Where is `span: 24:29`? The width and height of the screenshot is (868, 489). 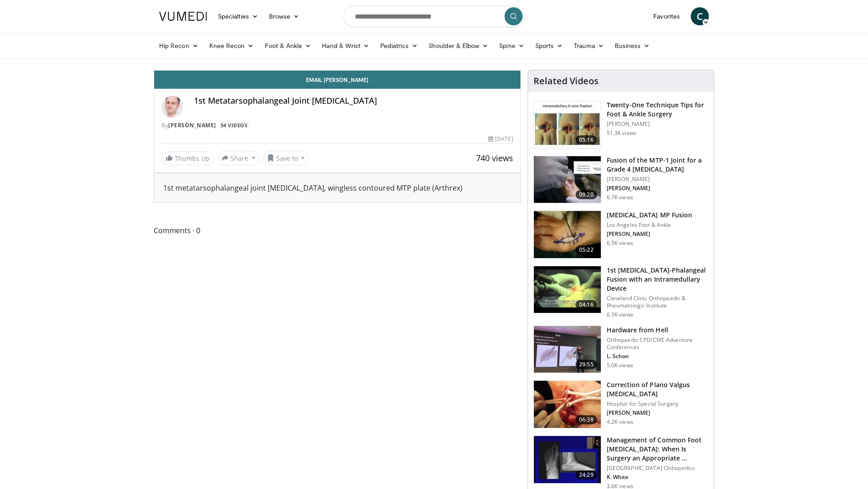
span: 24:29 is located at coordinates (586, 474).